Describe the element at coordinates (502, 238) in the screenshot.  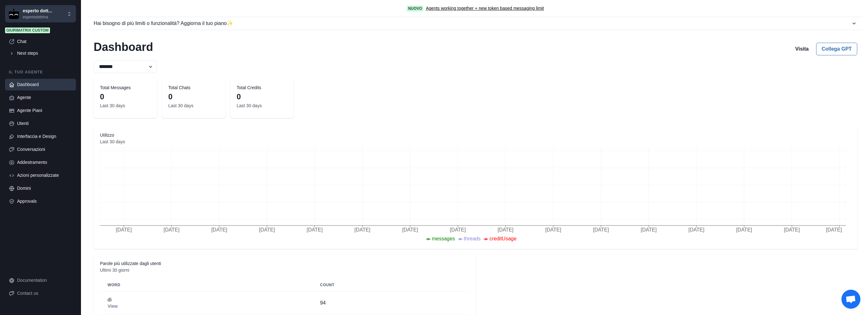
I see `span: creditUsage` at that location.